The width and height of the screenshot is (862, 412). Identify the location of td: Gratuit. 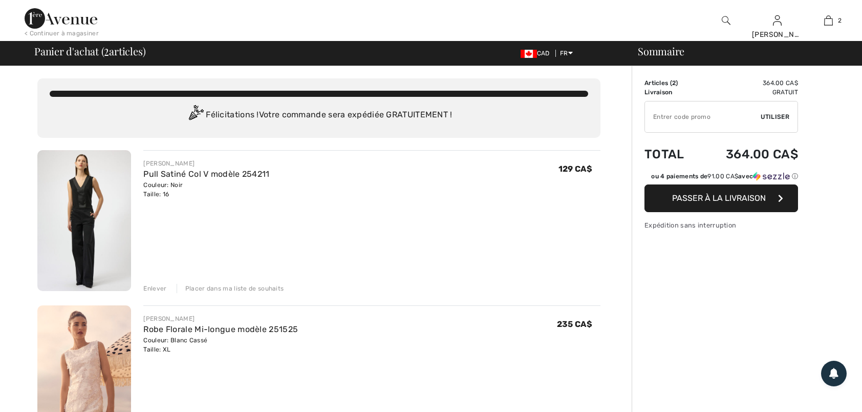
(748, 92).